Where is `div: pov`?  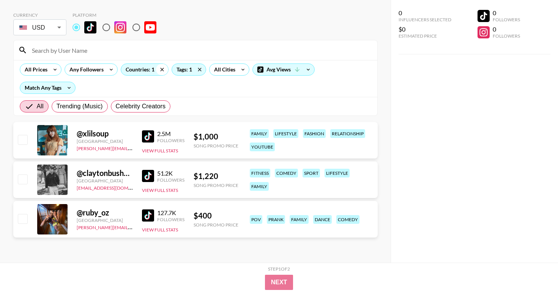 div: pov is located at coordinates (256, 219).